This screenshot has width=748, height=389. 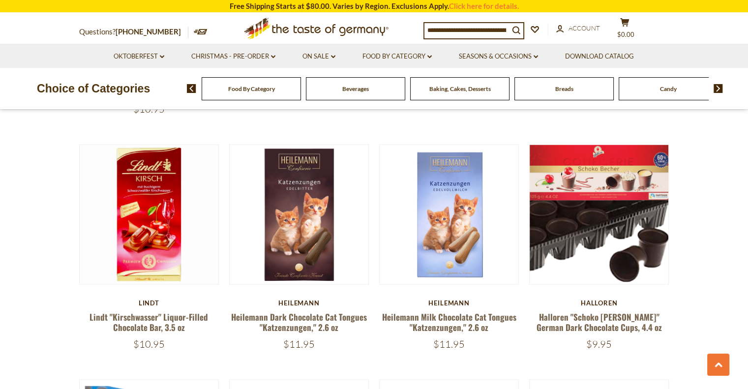 What do you see at coordinates (625, 30) in the screenshot?
I see `button: $0.00` at bounding box center [625, 30].